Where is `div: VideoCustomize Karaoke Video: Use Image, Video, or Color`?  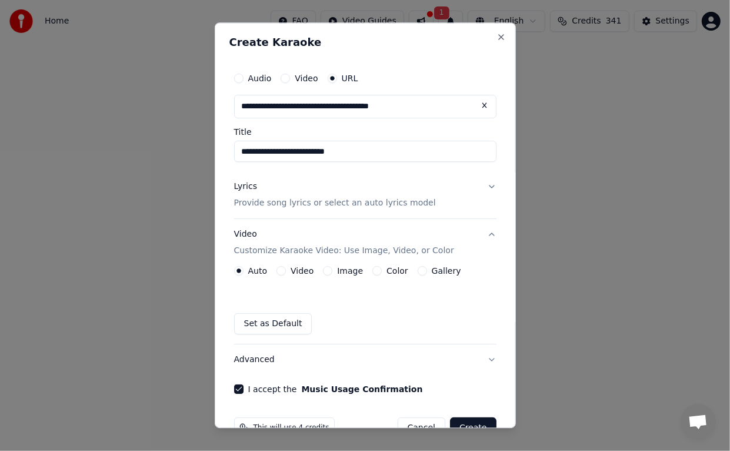
div: VideoCustomize Karaoke Video: Use Image, Video, or Color is located at coordinates (365, 305).